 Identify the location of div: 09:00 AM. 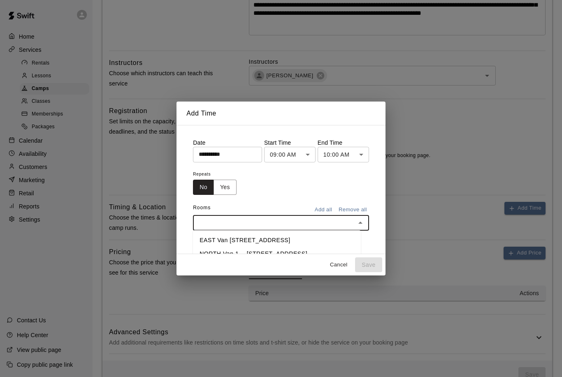
(290, 154).